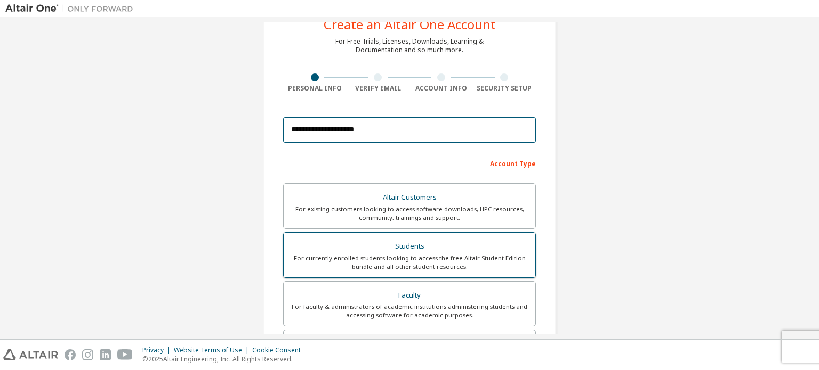 Image resolution: width=819 pixels, height=370 pixels. Describe the element at coordinates (105, 355) in the screenshot. I see `img: linkedin.svg` at that location.